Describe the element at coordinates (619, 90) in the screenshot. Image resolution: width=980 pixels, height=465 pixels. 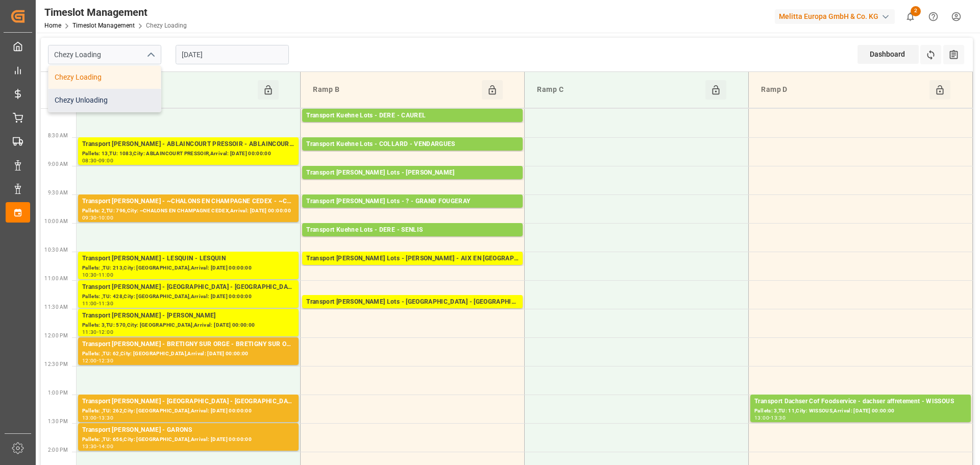
I see `div: Ramp C` at that location.